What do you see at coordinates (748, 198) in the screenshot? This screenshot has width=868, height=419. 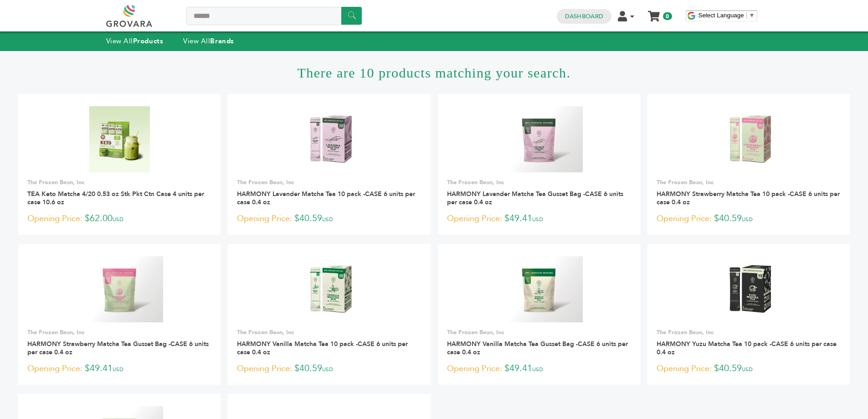 I see `a: HARMONY Strawberry Matcha Tea 10 pack -CASE 6 units per case 0.4 oz` at bounding box center [748, 198].